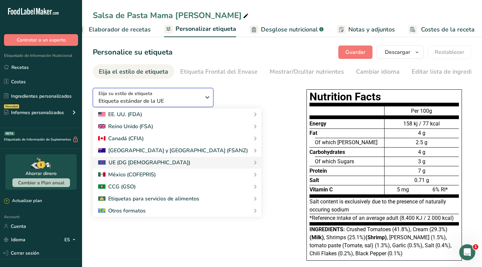  I want to click on span: Personalizar etiqueta, so click(206, 29).